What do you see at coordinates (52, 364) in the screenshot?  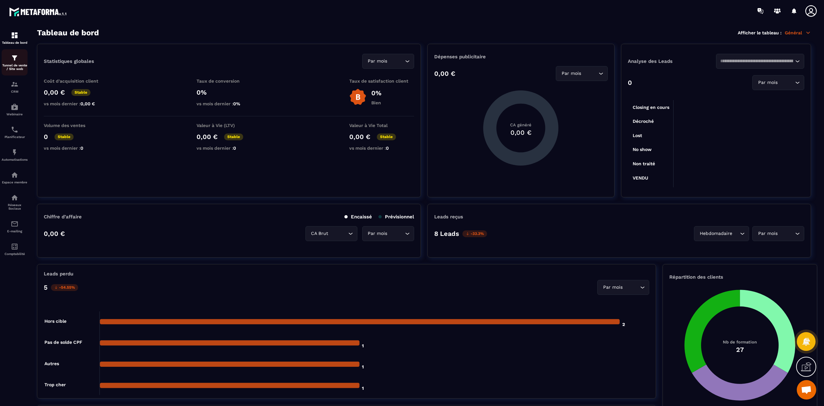 I see `tspan: Autres` at bounding box center [52, 364].